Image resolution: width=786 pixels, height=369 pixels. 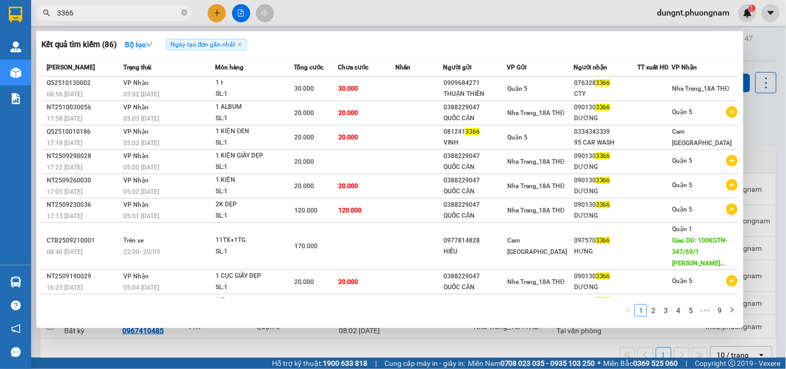 I want to click on span: TT xuất HĐ, so click(x=653, y=67).